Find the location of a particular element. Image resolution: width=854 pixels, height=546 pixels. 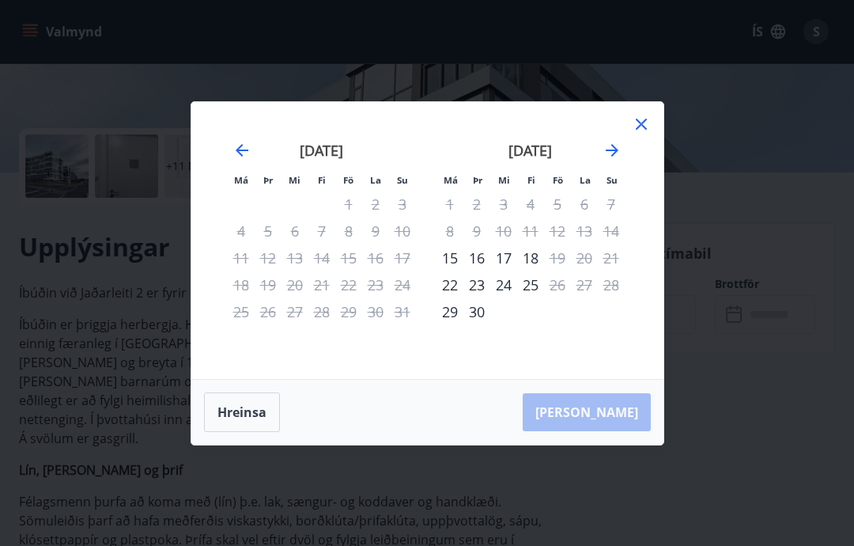

td: Choose fimmtudagur, 18. september 2025 as your check-in date. It’s available. is located at coordinates (531, 258).